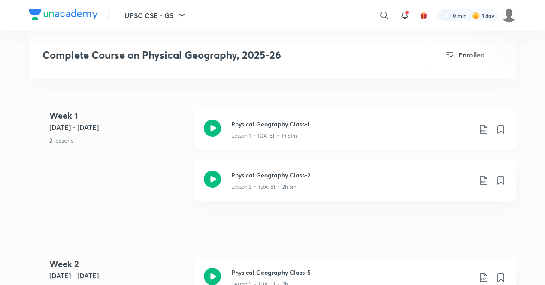 This screenshot has height=285, width=545. Describe the element at coordinates (352, 273) in the screenshot. I see `h3: Physical Geography Class-5` at that location.